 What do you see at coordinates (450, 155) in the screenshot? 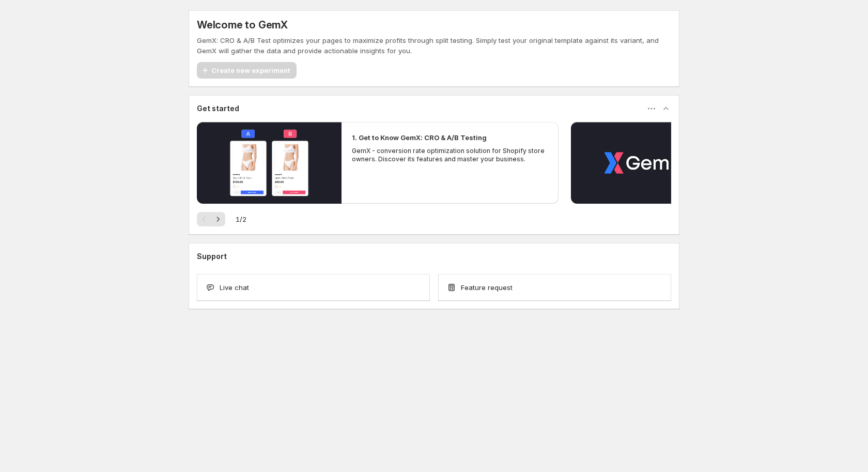
I see `p: GemX - conversion rate optimization solution for Shopify store owners. Discover its features and ...` at bounding box center [450, 155].